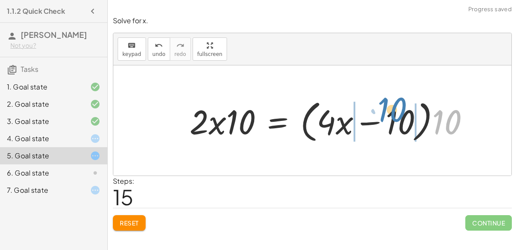 The image size is (517, 250). What do you see at coordinates (123, 197) in the screenshot?
I see `span: 15` at bounding box center [123, 197].